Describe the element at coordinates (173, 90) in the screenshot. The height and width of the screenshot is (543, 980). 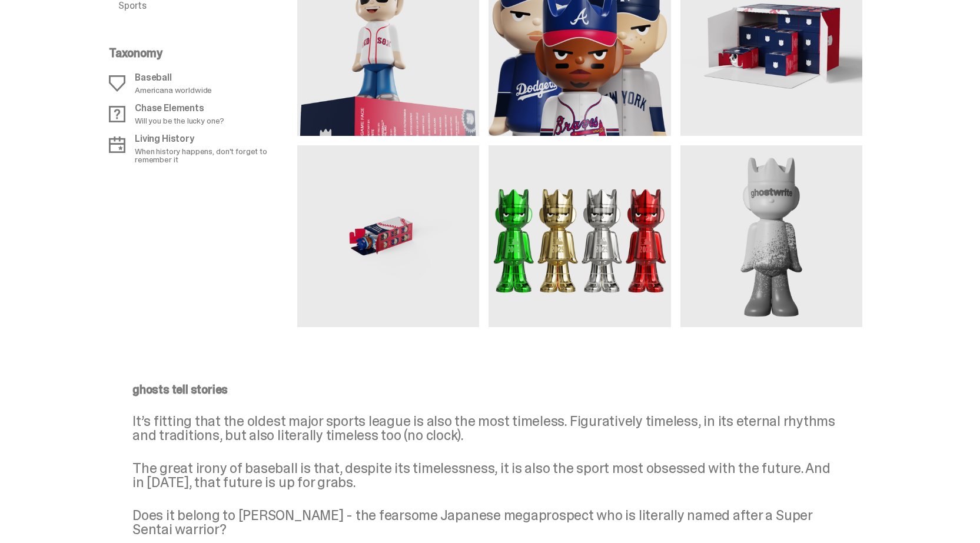
I see `p: Americana worldwide` at that location.